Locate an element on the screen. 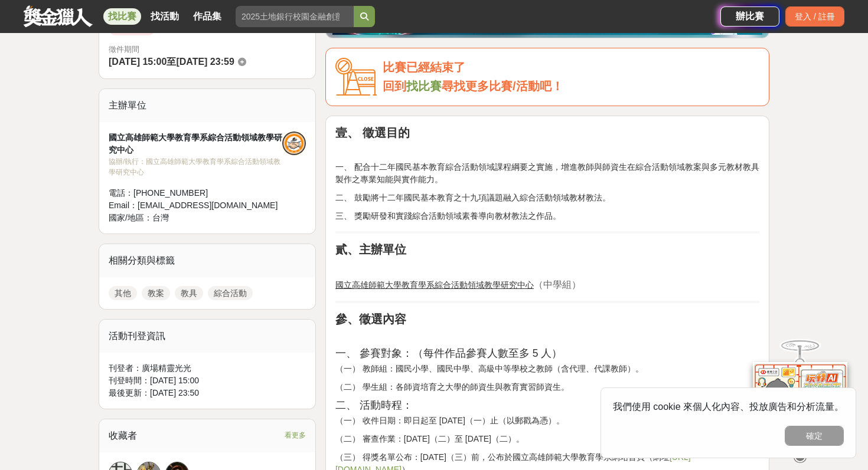  span: 徵件期間 is located at coordinates (124, 49).